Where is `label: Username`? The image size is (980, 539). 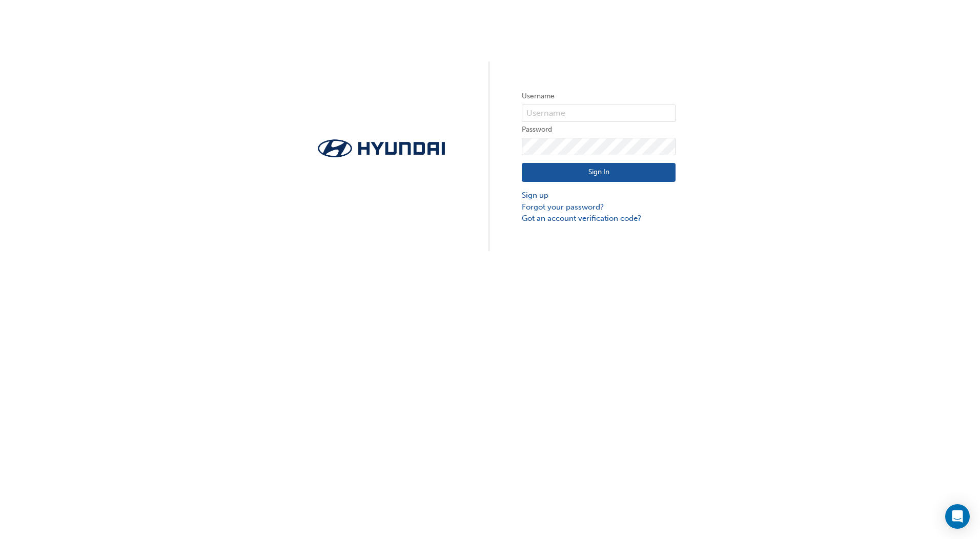 label: Username is located at coordinates (599, 96).